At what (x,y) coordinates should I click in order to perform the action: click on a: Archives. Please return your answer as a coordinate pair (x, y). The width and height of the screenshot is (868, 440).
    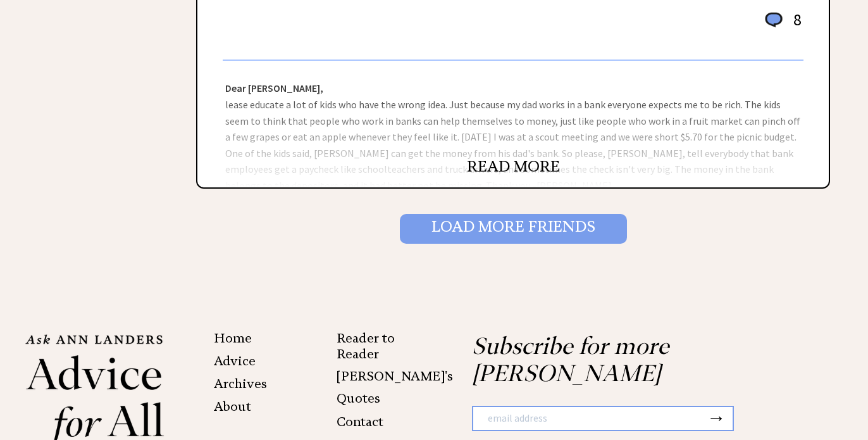
    Looking at the image, I should click on (240, 383).